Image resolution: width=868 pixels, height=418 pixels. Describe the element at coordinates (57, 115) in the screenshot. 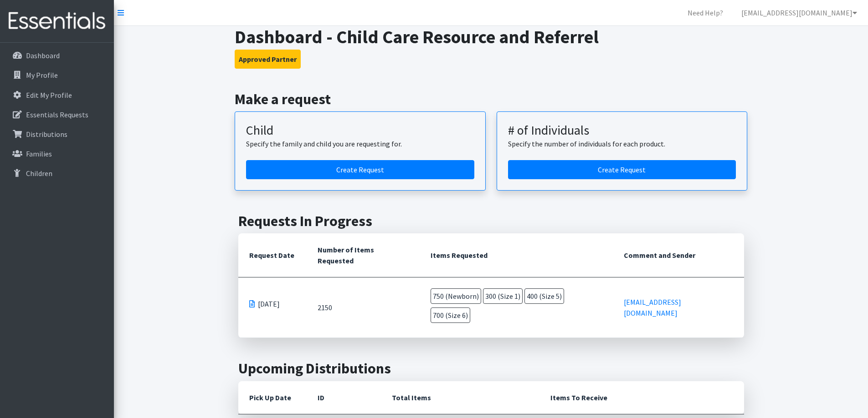

I see `a: Essentials Requests` at that location.